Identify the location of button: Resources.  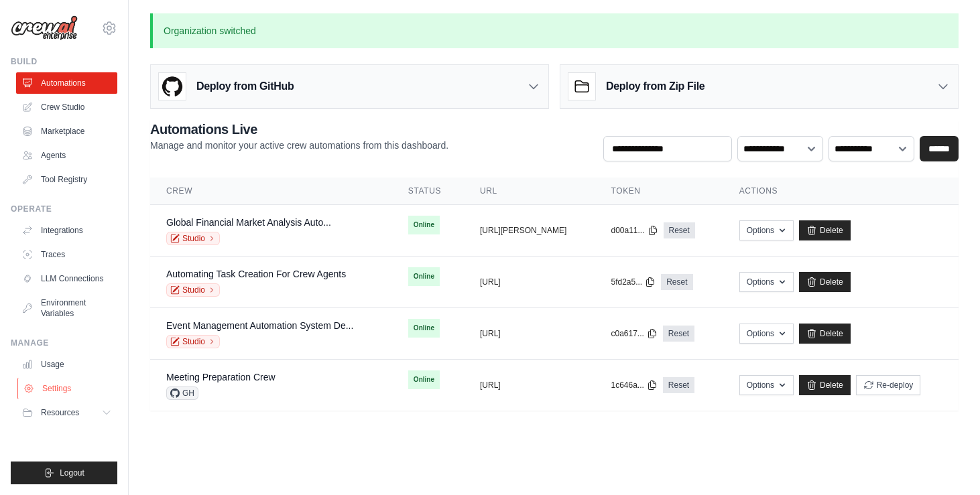
(67, 413).